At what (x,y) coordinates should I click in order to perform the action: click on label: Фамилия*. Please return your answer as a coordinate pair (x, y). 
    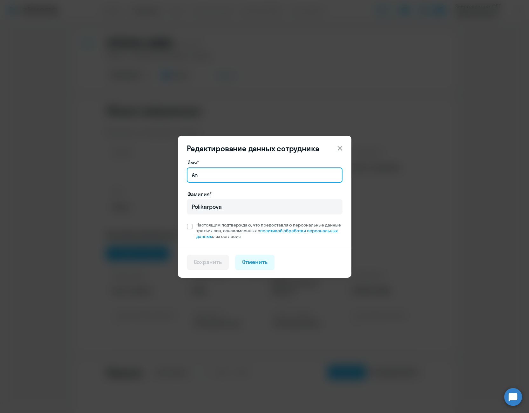
    Looking at the image, I should click on (200, 194).